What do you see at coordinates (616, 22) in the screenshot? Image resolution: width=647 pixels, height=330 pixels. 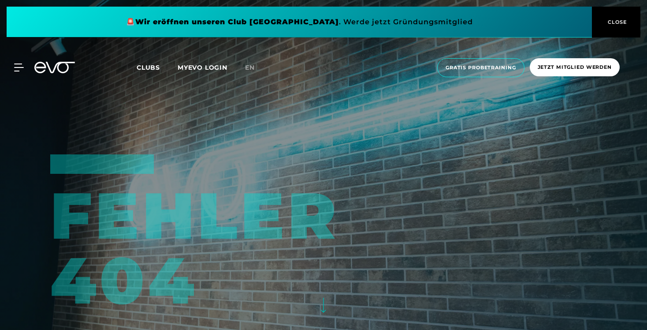 I see `button: CLOSE` at bounding box center [616, 22].